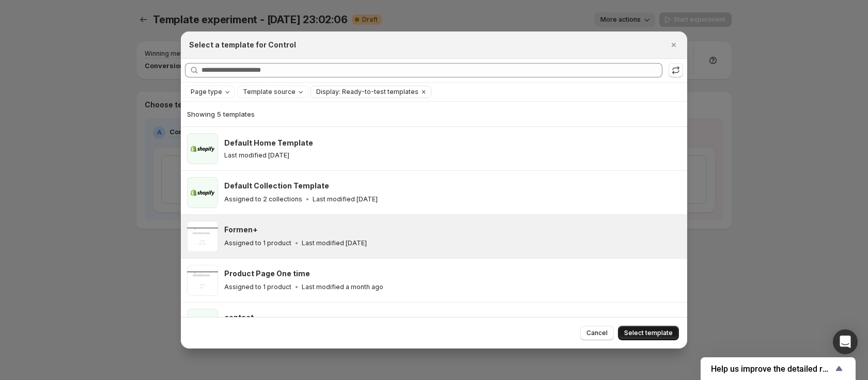  I want to click on button: Clear, so click(424, 92).